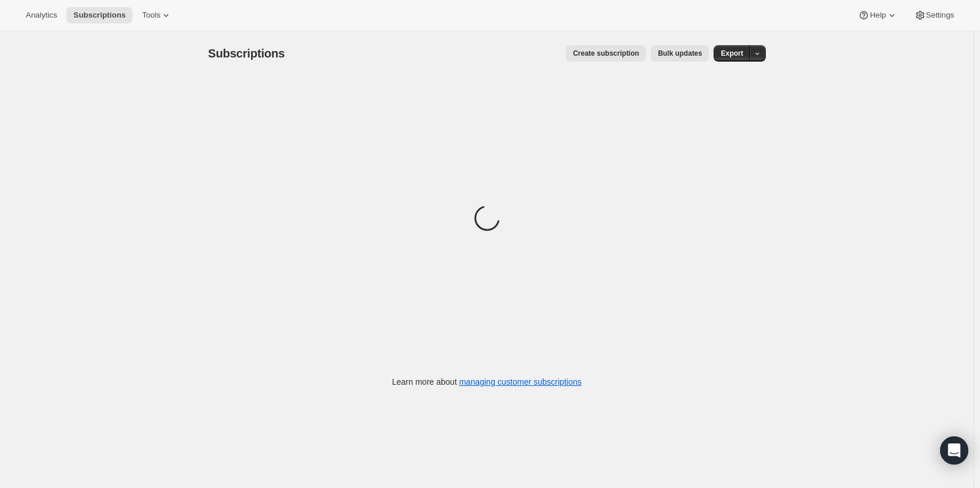 This screenshot has width=980, height=488. I want to click on button: Subscriptions, so click(99, 15).